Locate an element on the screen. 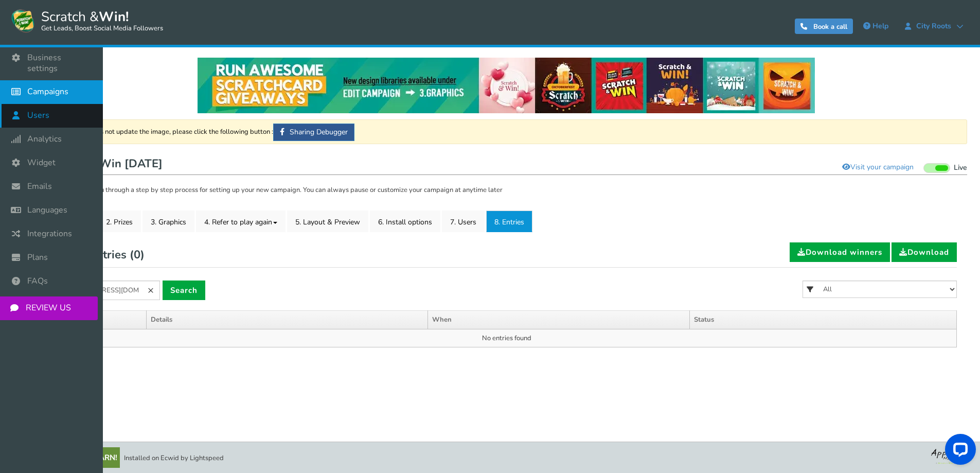 This screenshot has width=980, height=473. span: City Roots is located at coordinates (934, 26).